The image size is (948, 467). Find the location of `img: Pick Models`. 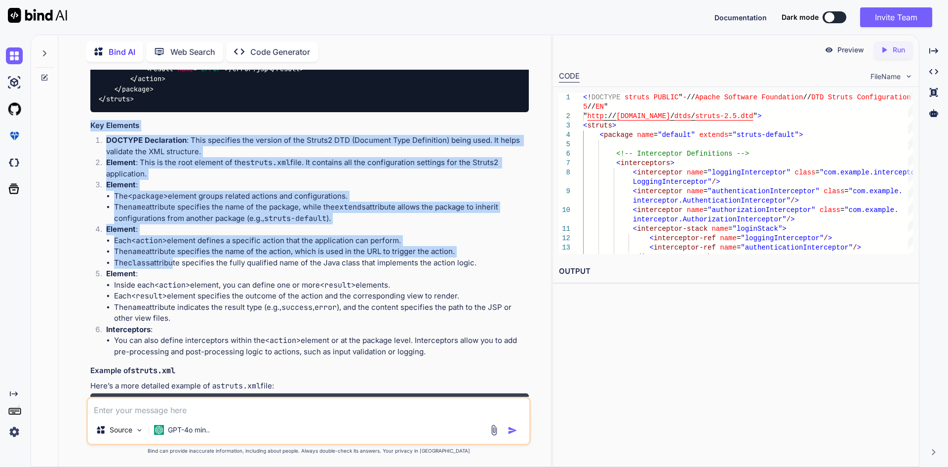

img: Pick Models is located at coordinates (139, 430).